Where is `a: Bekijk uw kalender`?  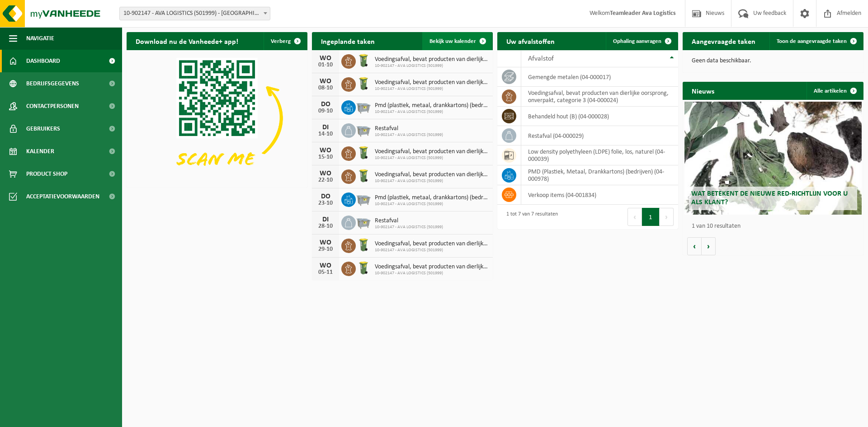
a: Bekijk uw kalender is located at coordinates (457, 41).